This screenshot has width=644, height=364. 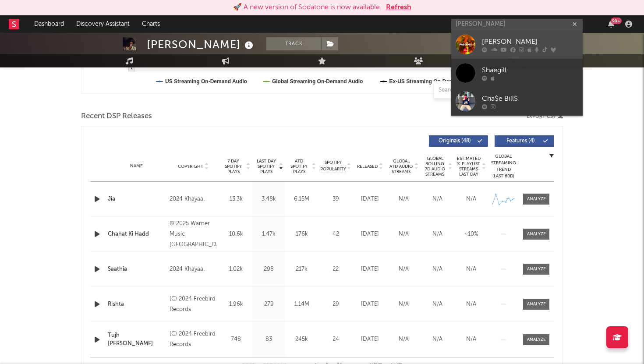 I want to click on span: Estimated % Playlist Streams Last Day, so click(x=468, y=166).